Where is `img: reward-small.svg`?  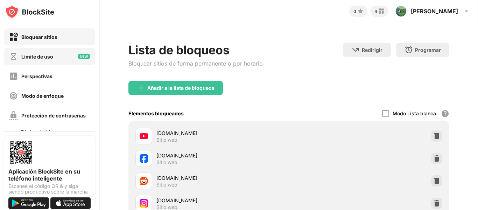 img: reward-small.svg is located at coordinates (382, 11).